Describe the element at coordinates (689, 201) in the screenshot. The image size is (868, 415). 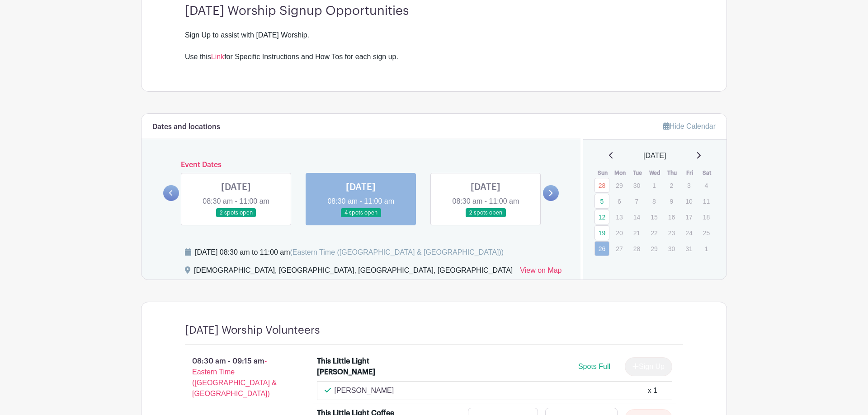
I see `p: 10` at that location.